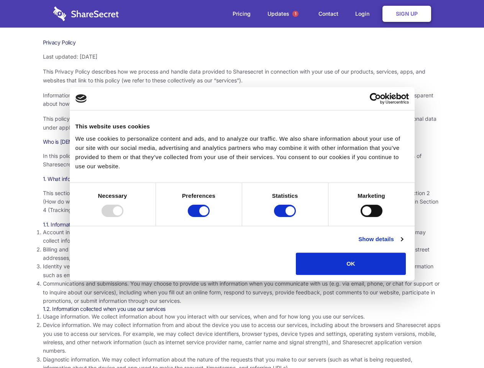 This screenshot has height=368, width=484. I want to click on span: Communications and submissions. You may choose to provide us with information when you communicat..., so click(241, 292).